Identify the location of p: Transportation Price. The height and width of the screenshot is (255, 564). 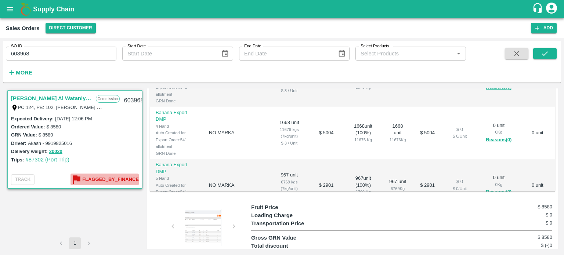
(289, 224).